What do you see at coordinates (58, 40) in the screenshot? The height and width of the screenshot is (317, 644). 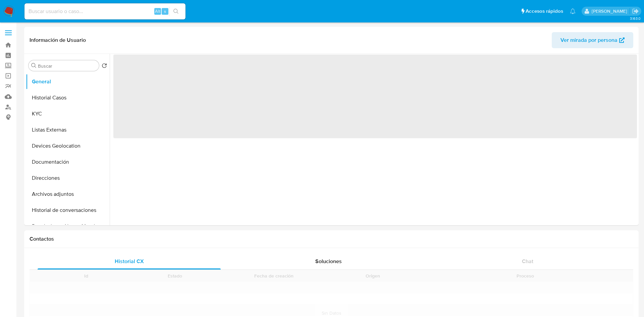 I see `h1: Información de Usuario` at bounding box center [58, 40].